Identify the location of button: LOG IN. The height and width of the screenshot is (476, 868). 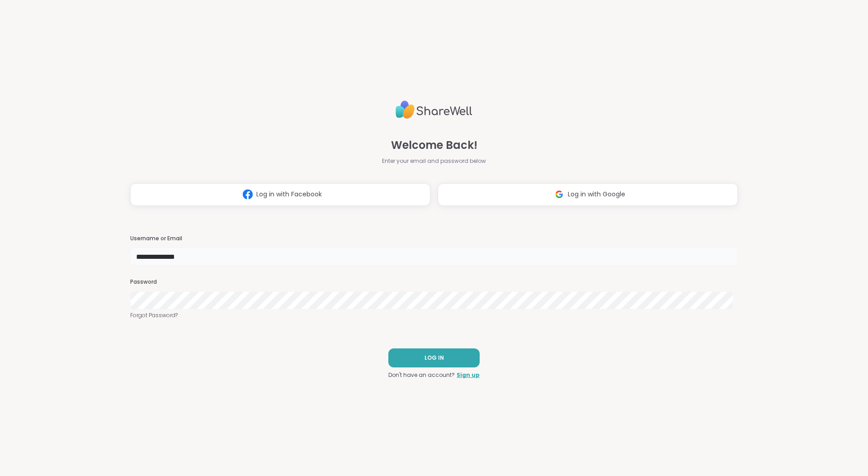
(434, 358).